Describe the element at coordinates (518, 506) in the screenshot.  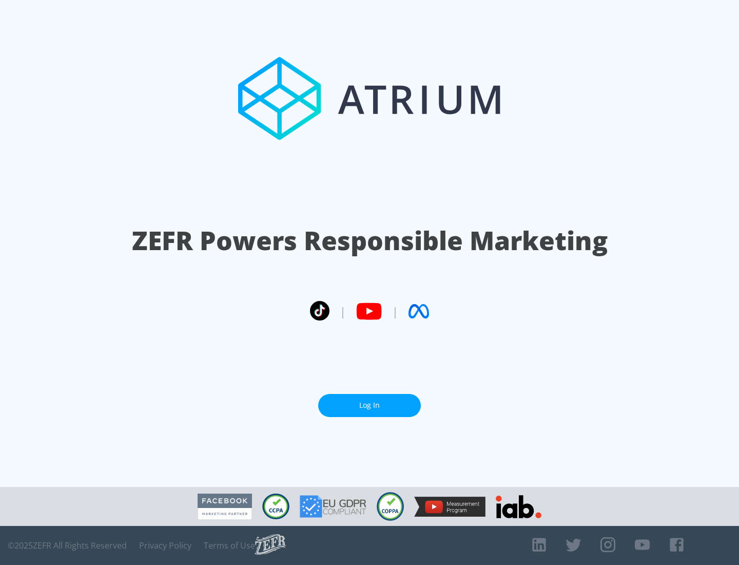
I see `img: IAB` at that location.